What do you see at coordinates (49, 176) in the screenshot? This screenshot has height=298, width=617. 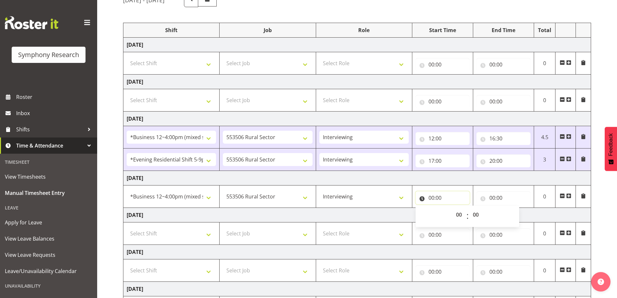 I see `a: View Timesheets` at bounding box center [49, 176].